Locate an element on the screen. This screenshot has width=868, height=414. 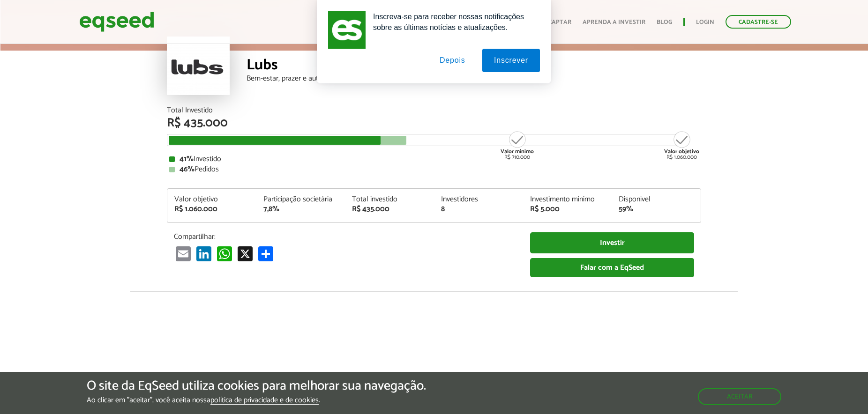
div: 59% is located at coordinates (657, 209).